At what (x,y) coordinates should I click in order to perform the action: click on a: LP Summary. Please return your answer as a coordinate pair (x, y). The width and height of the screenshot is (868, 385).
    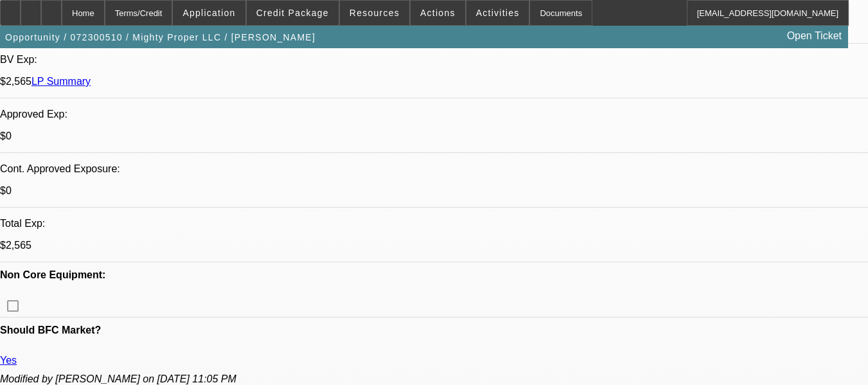
    Looking at the image, I should click on (61, 81).